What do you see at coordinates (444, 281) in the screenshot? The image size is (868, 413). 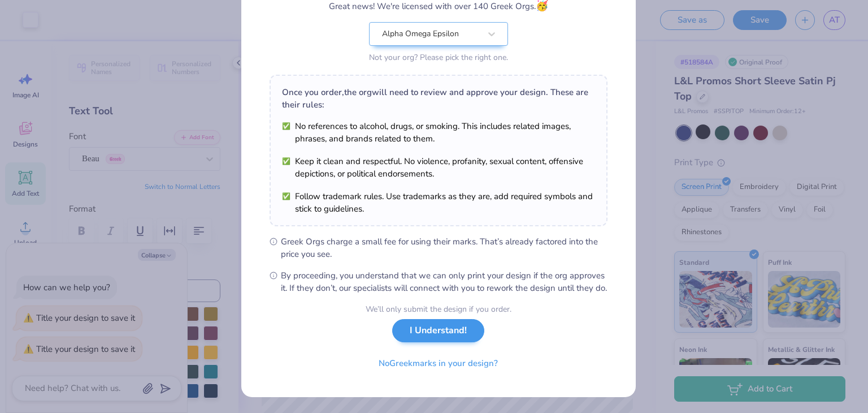 I see `span: By proceeding, you understand that we can only print your design if the org approves it. If they ...` at bounding box center [444, 281].